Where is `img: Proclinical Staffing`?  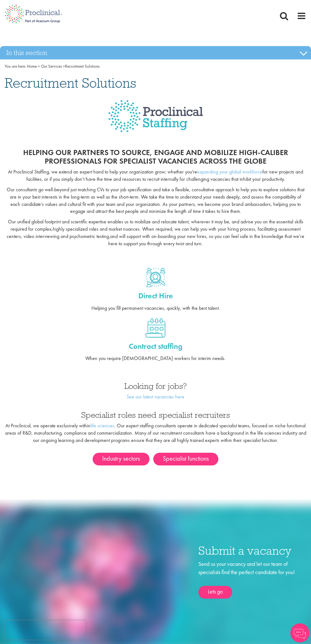 img: Proclinical Staffing is located at coordinates (156, 121).